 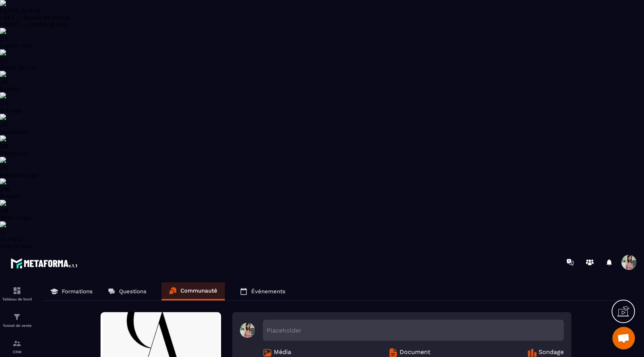 I want to click on a: Événements, so click(x=262, y=291).